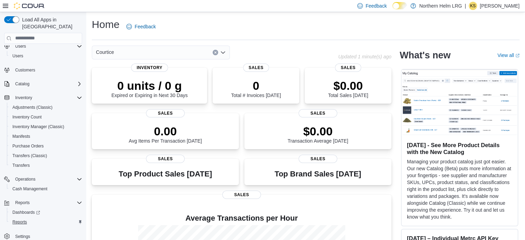  Describe the element at coordinates (46, 156) in the screenshot. I see `button: Transfers (Classic)` at that location.